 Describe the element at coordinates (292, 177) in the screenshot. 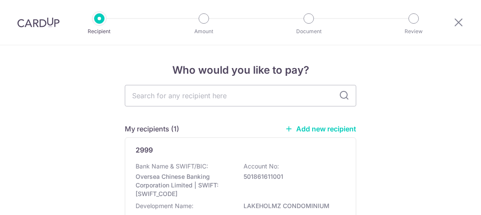

I see `p: 501861611001` at that location.